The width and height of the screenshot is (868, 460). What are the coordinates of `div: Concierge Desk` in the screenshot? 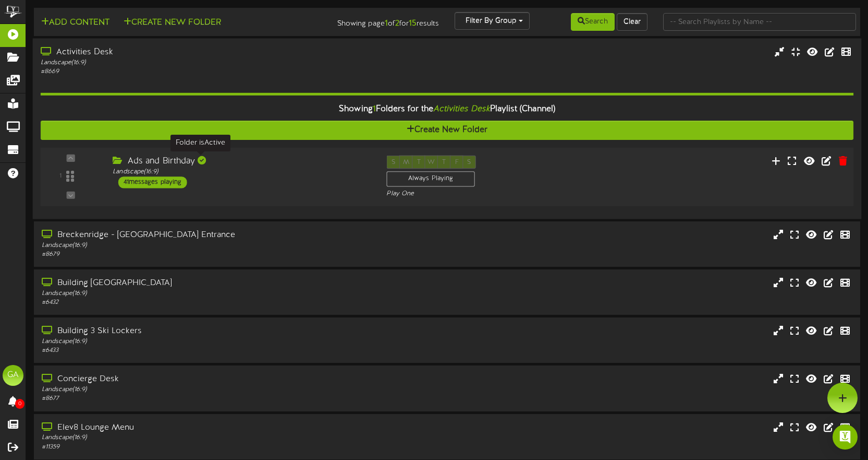 It's located at (206, 378).